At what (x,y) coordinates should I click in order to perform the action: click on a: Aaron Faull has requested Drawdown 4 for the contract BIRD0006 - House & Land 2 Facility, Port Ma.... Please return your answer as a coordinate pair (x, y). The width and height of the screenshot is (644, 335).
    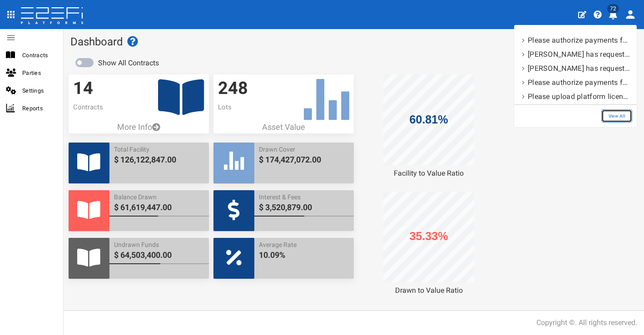
    Looking at the image, I should click on (575, 54).